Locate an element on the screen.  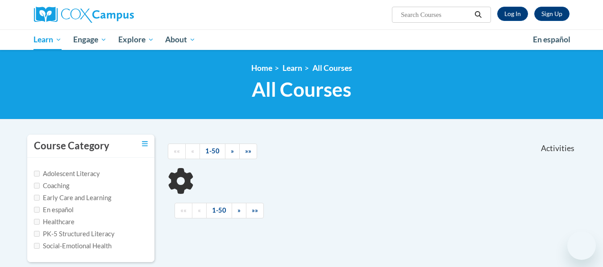
span: Learn is located at coordinates (47, 40).